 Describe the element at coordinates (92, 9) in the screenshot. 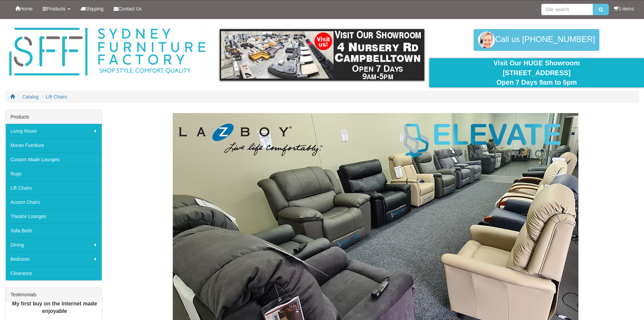

I see `a: Shipping` at that location.